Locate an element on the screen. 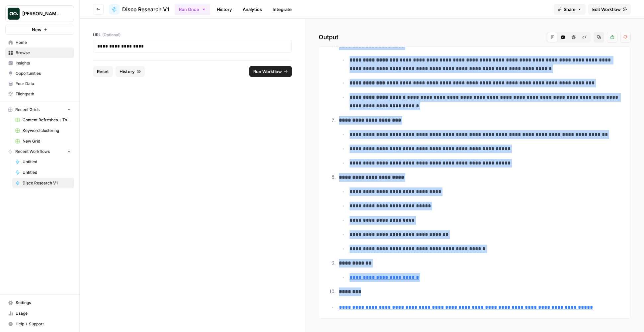 The height and width of the screenshot is (332, 644). span: History is located at coordinates (127, 71).